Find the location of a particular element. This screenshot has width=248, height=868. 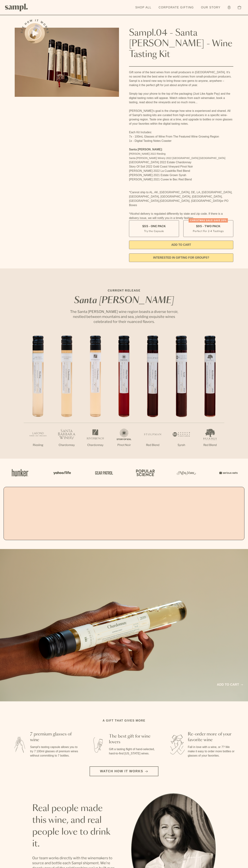

li: 5 / 7 is located at coordinates (153, 397).